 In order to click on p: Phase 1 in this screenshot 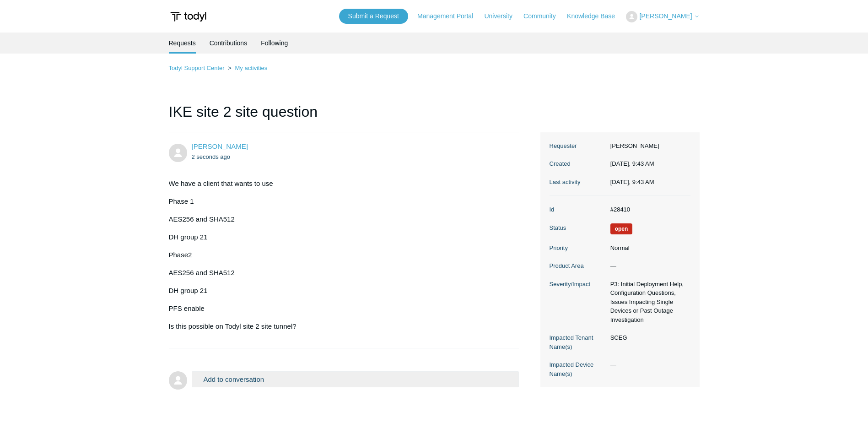, I will do `click(339, 202)`.